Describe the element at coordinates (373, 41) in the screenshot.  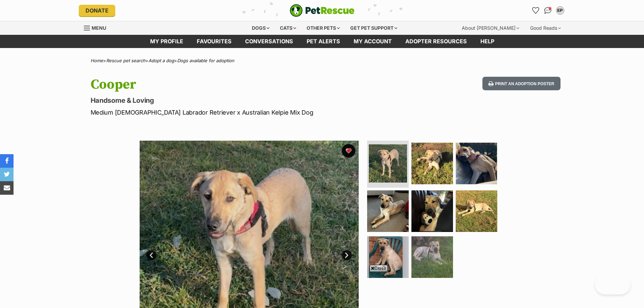
I see `a: My account` at that location.